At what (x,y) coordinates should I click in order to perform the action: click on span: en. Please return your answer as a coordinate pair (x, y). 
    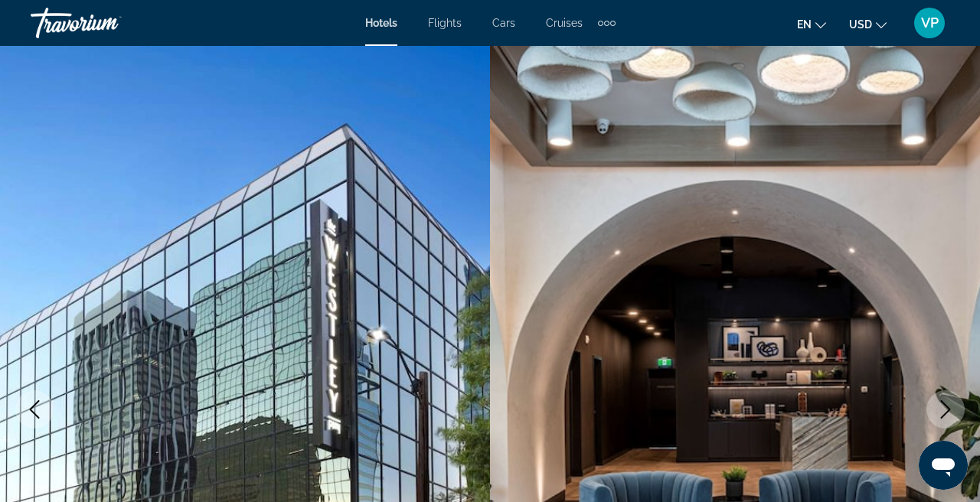
    Looking at the image, I should click on (804, 25).